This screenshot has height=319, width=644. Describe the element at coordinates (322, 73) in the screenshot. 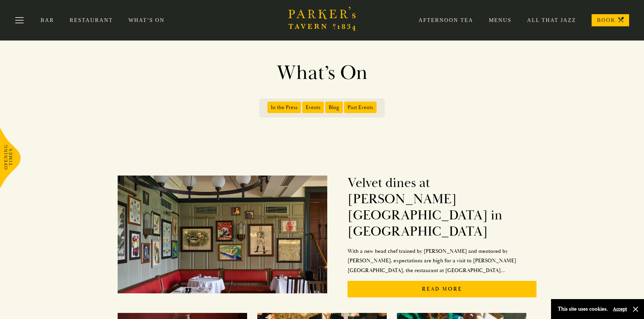

I see `h1: What’s On` at that location.